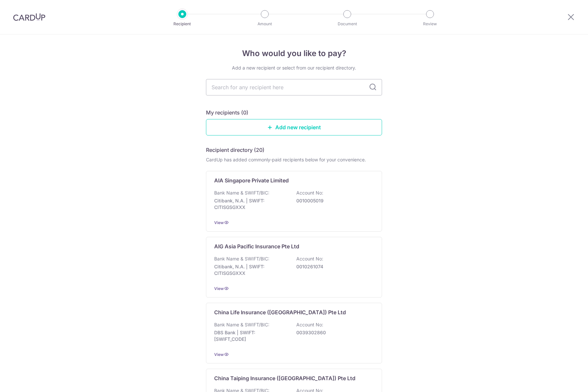  I want to click on div: CardUp has added commonly-paid recipients below for your convenience., so click(294, 160).